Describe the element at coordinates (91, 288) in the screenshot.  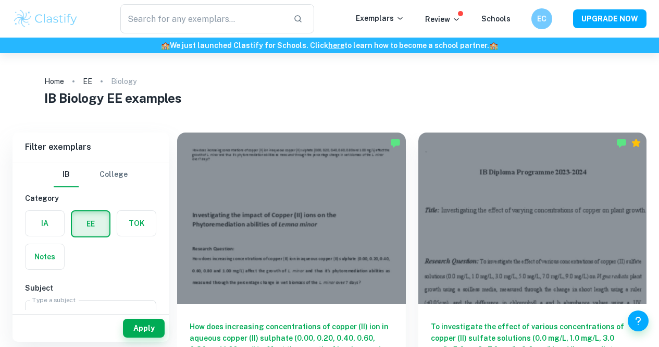
I see `h6: Subject` at that location.